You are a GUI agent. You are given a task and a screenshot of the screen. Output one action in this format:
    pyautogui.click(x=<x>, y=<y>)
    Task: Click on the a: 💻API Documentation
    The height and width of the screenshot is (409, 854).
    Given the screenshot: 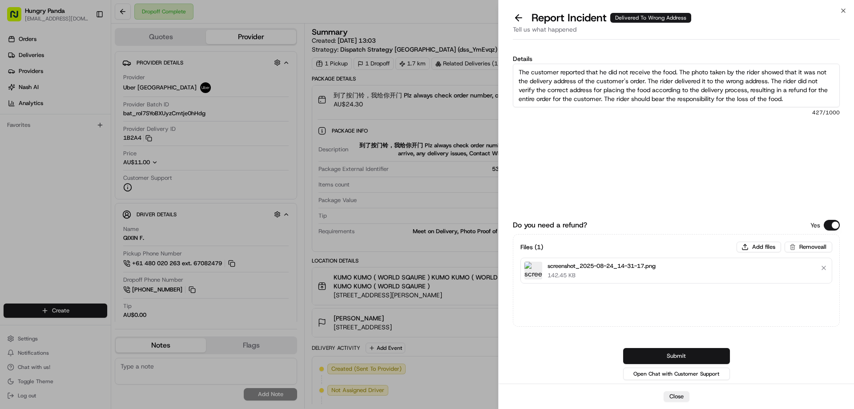 What is the action you would take?
    pyautogui.click(x=109, y=203)
    